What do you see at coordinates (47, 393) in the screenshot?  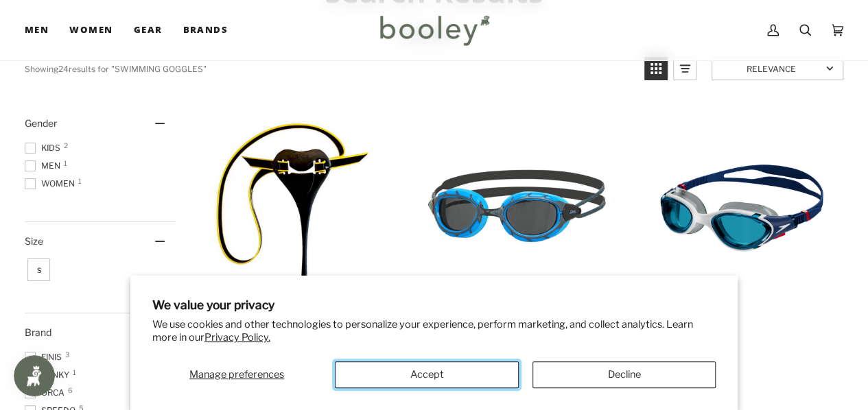 I see `span: Orca` at bounding box center [47, 393].